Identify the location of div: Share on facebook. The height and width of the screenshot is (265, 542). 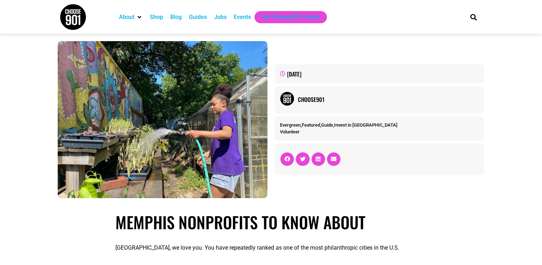
(287, 159).